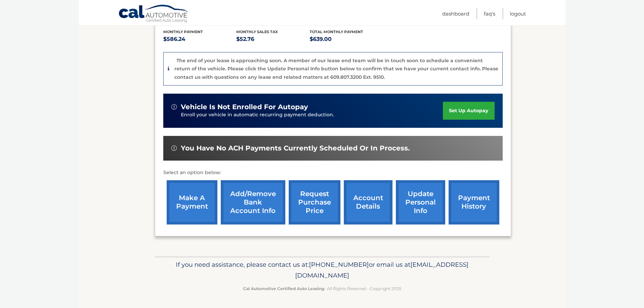 The height and width of the screenshot is (308, 644). I want to click on p: If you need assistance, please contact us at: or email us at, so click(322, 270).